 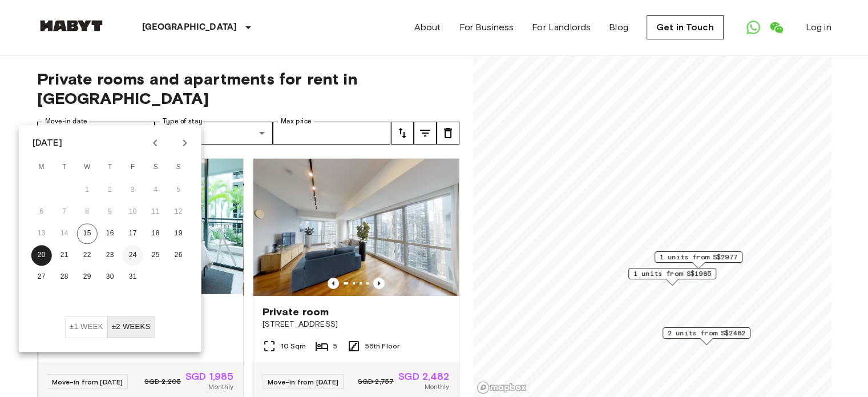 What do you see at coordinates (296, 121) in the screenshot?
I see `label: Max price` at bounding box center [296, 121].